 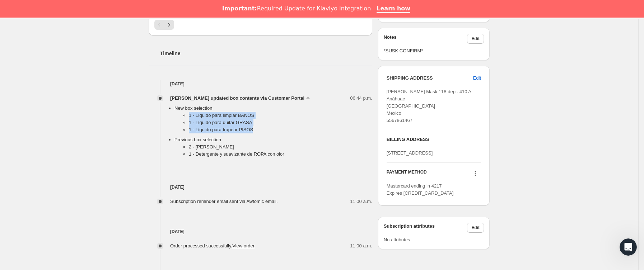 What do you see at coordinates (243, 245) in the screenshot?
I see `a: View order` at bounding box center [243, 245].